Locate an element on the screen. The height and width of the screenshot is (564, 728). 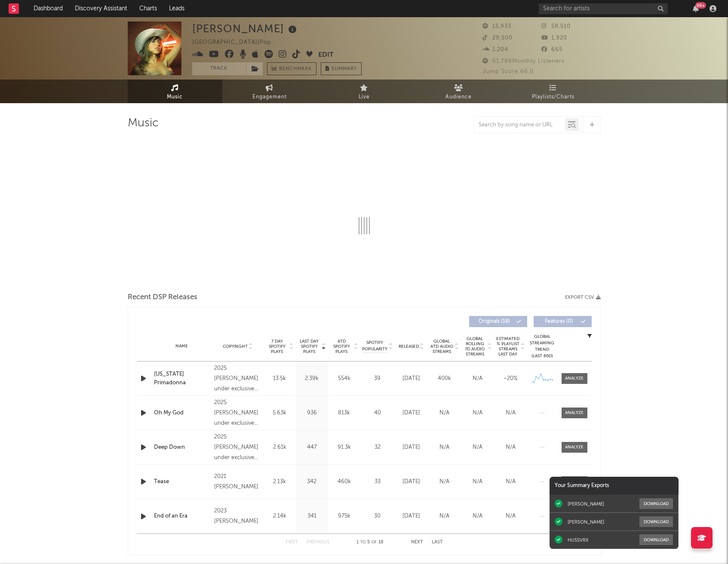
span: Jump Score: 66.0 is located at coordinates (508, 72).